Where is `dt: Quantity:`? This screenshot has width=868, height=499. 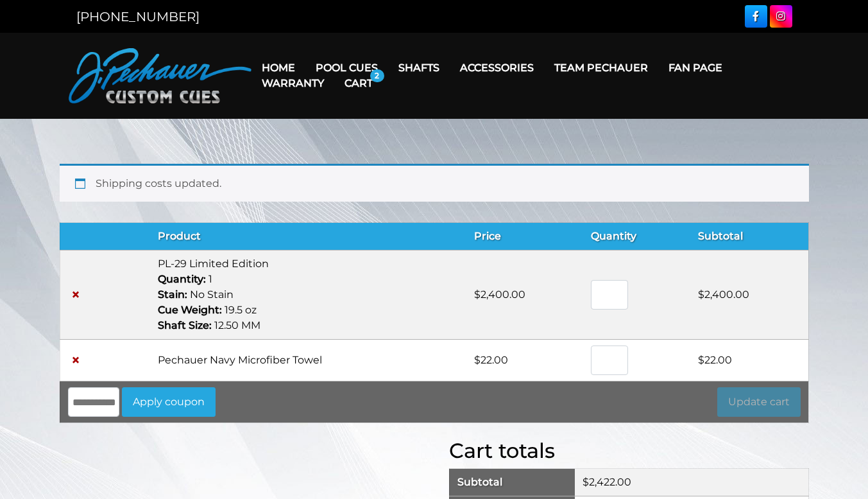 dt: Quantity: is located at coordinates (181, 280).